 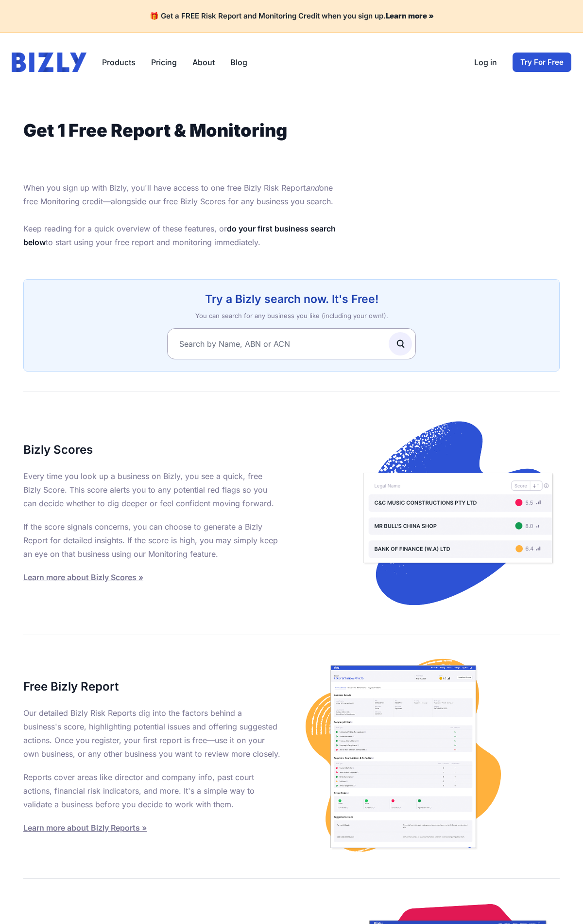 I want to click on a: Pricing, so click(x=164, y=63).